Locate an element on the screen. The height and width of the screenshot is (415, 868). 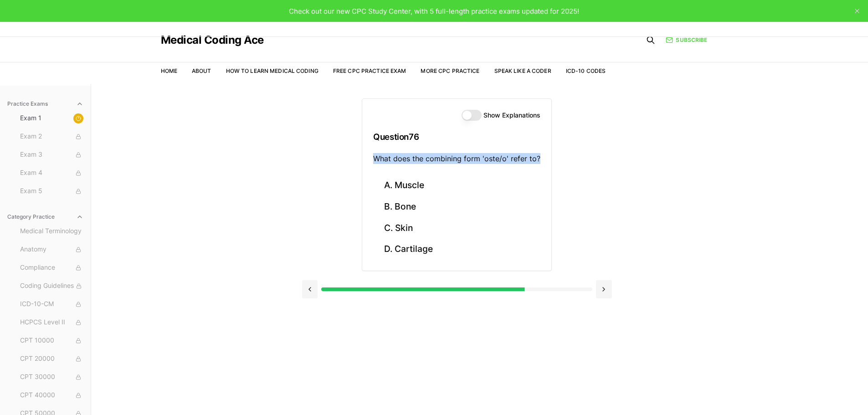
span: Check out our new CPC Study Center, with 5 full-length practice exams updated for 2025! is located at coordinates (434, 11).